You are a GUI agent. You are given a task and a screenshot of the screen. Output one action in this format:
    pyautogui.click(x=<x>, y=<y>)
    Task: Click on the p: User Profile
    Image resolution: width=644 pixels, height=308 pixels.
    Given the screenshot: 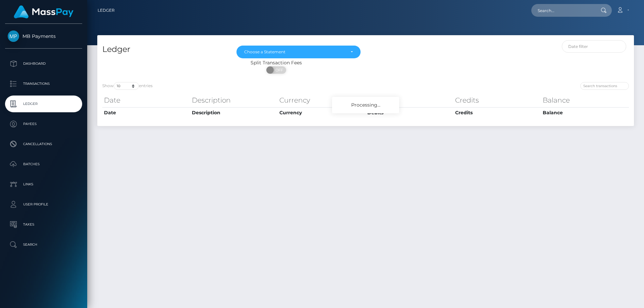 What is the action you would take?
    pyautogui.click(x=44, y=204)
    